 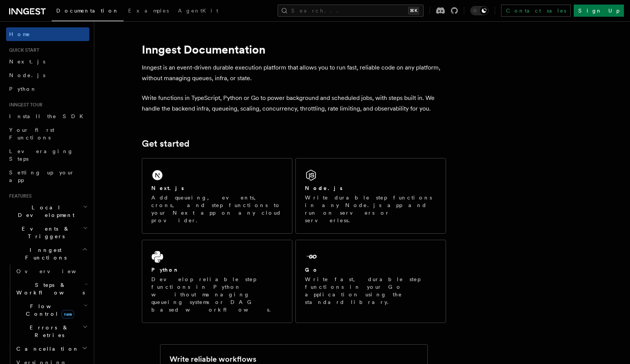 What do you see at coordinates (51, 271) in the screenshot?
I see `a: Overview` at bounding box center [51, 271].